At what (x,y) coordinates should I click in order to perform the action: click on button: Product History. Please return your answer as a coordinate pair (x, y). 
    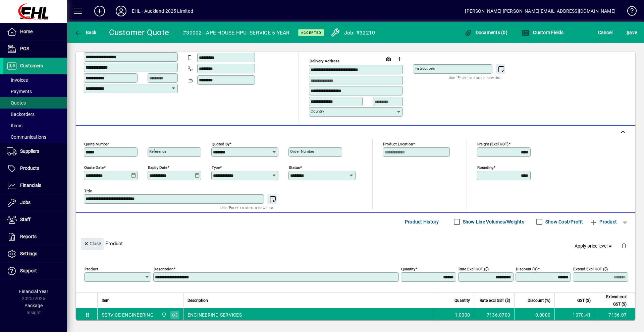
    Looking at the image, I should click on (422, 222).